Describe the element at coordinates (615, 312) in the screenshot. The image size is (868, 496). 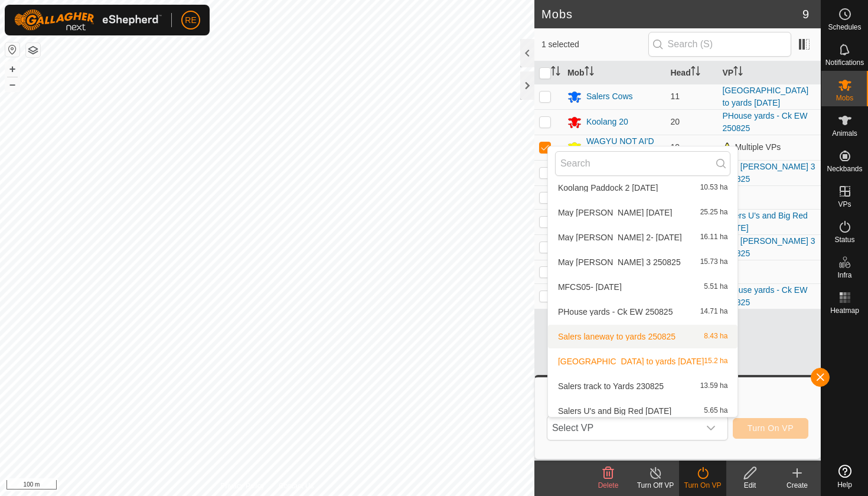
I see `span: PHouse yards - Ck EW 250825` at that location.